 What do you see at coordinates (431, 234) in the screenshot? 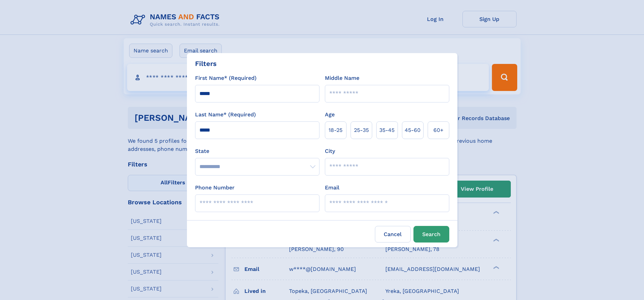
I see `button: Search` at bounding box center [431, 234].